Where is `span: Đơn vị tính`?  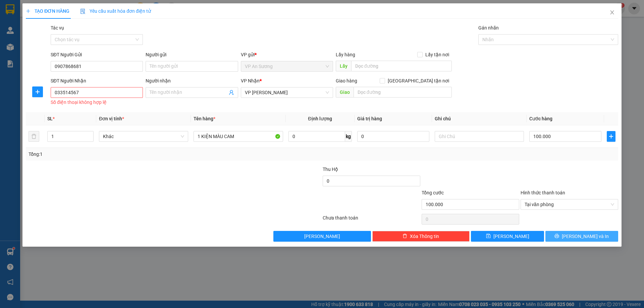
span: Đơn vị tính is located at coordinates (112, 118).